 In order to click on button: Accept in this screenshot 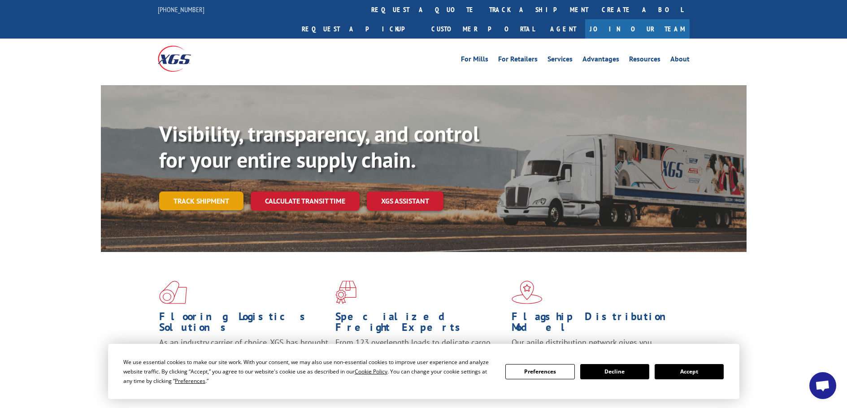, I will do `click(689, 372)`.